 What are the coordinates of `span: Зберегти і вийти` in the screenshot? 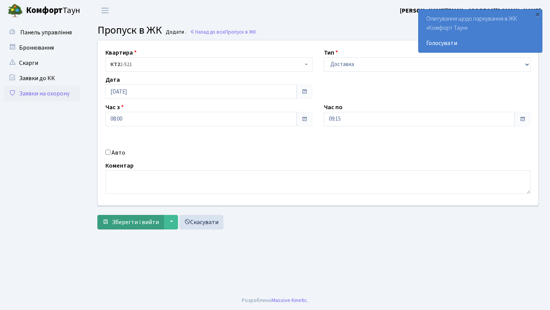 It's located at (135, 222).